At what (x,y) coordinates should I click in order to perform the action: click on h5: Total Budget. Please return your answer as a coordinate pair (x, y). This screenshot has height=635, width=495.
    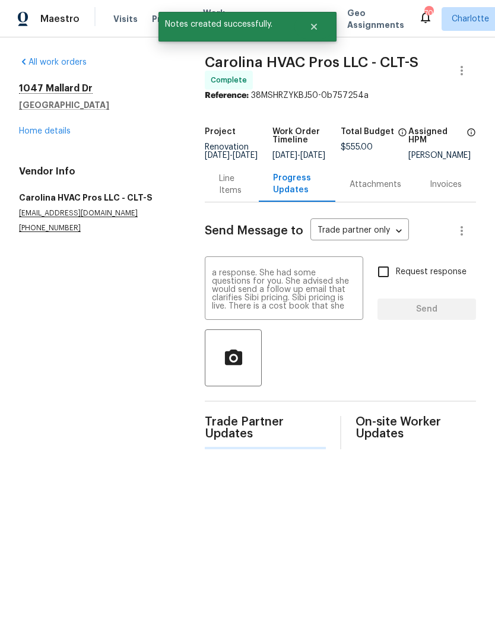
    Looking at the image, I should click on (367, 132).